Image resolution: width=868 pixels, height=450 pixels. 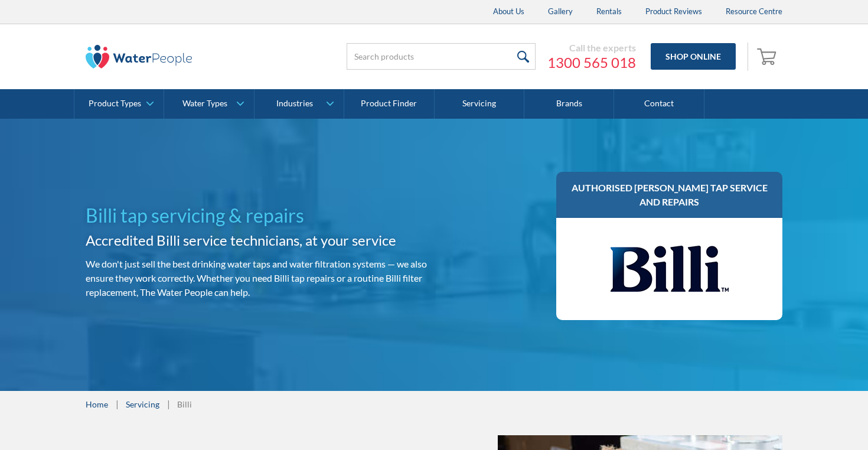 What do you see at coordinates (209, 104) in the screenshot?
I see `a: Water Types` at bounding box center [209, 104].